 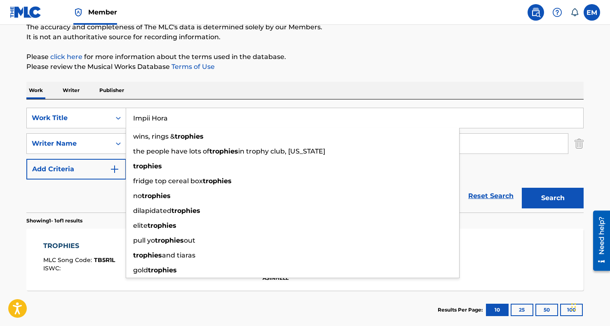 I want to click on span: MLC Song Code :, so click(x=68, y=260).